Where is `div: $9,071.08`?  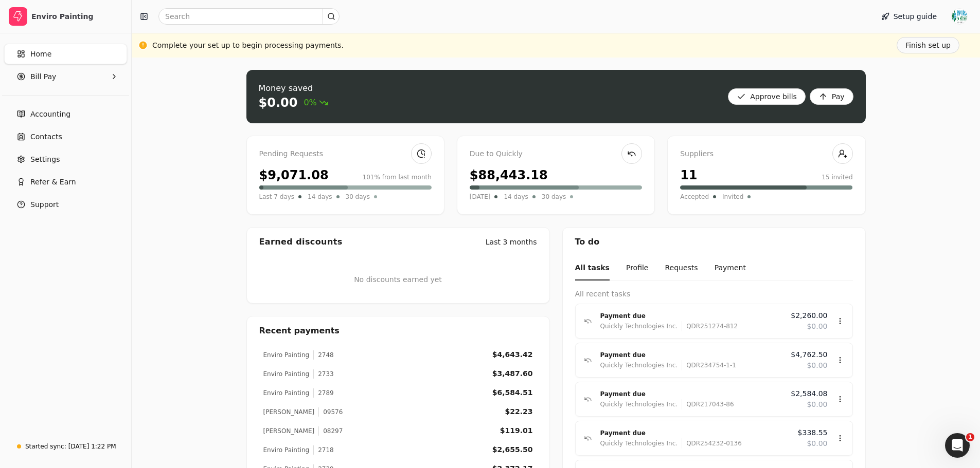 div: $9,071.08 is located at coordinates (293, 175).